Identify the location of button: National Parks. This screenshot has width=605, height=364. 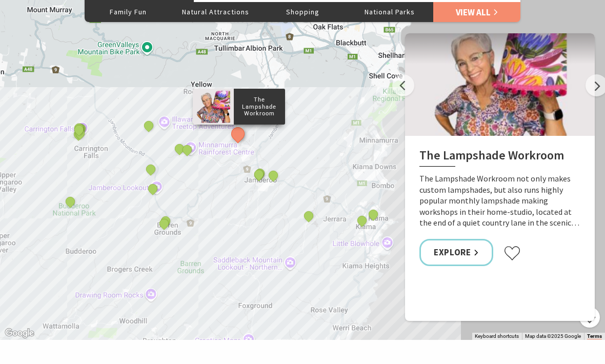
(390, 12).